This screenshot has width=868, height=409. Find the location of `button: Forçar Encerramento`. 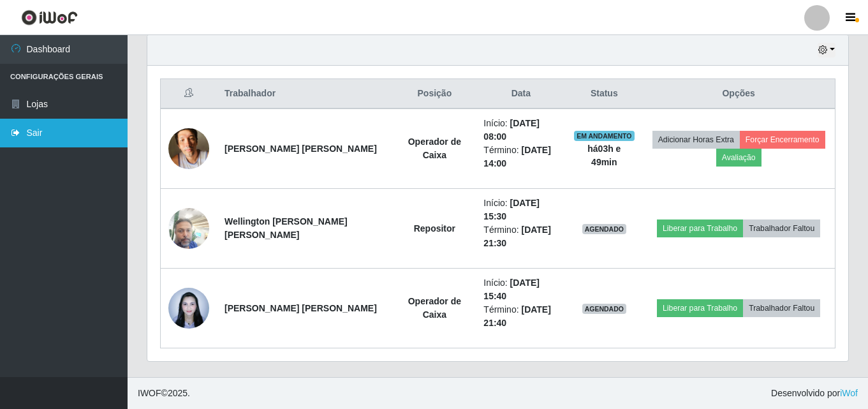

button: Forçar Encerramento is located at coordinates (783, 140).